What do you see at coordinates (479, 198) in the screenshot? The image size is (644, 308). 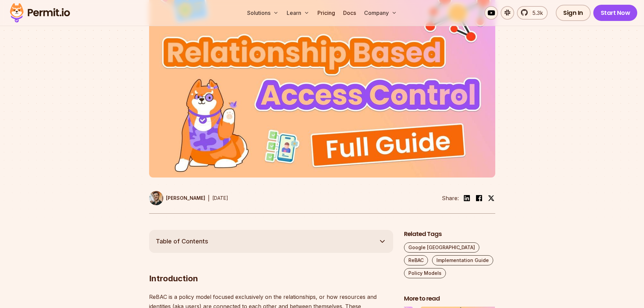 I see `button: facebook` at bounding box center [479, 198].